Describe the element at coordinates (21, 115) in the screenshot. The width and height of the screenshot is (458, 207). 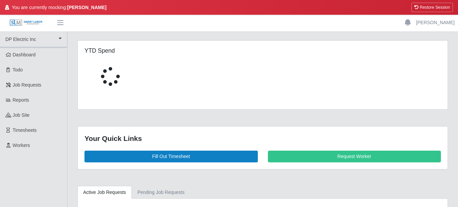
I see `span: job site` at that location.